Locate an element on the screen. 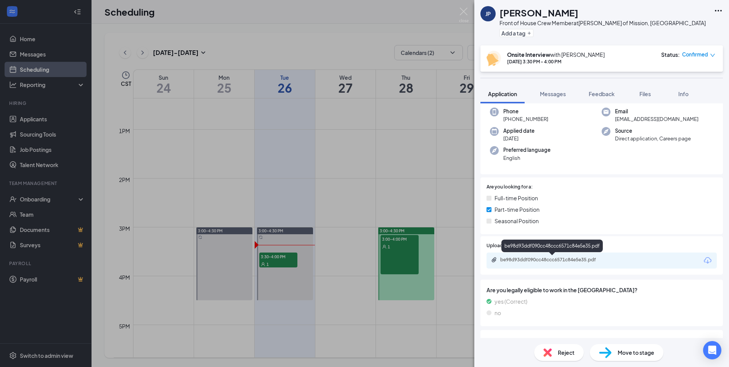 This screenshot has height=367, width=729. span: Are you at least 14 years of age or older? is located at coordinates (602, 340).